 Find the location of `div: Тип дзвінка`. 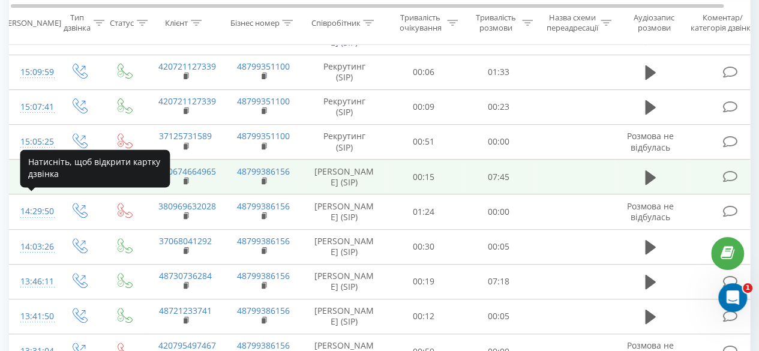

div: Тип дзвінка is located at coordinates (77, 23).